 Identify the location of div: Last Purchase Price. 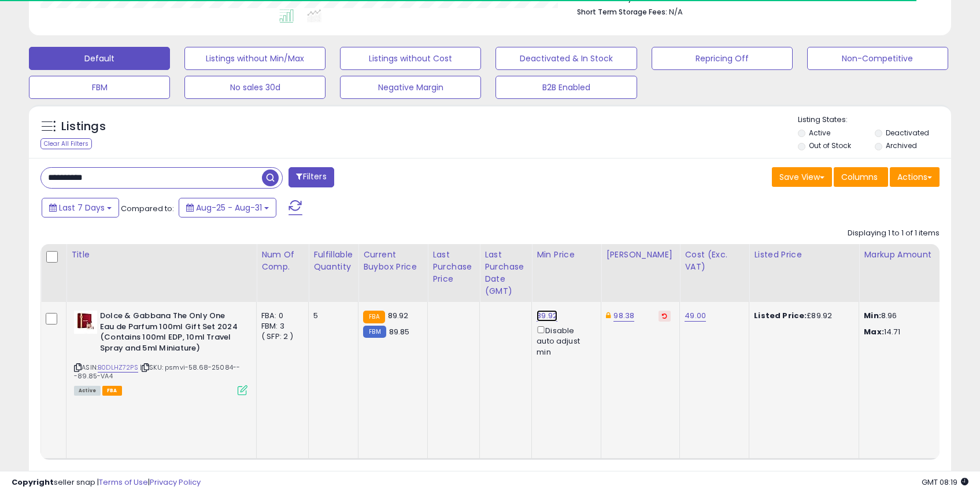
(453, 267).